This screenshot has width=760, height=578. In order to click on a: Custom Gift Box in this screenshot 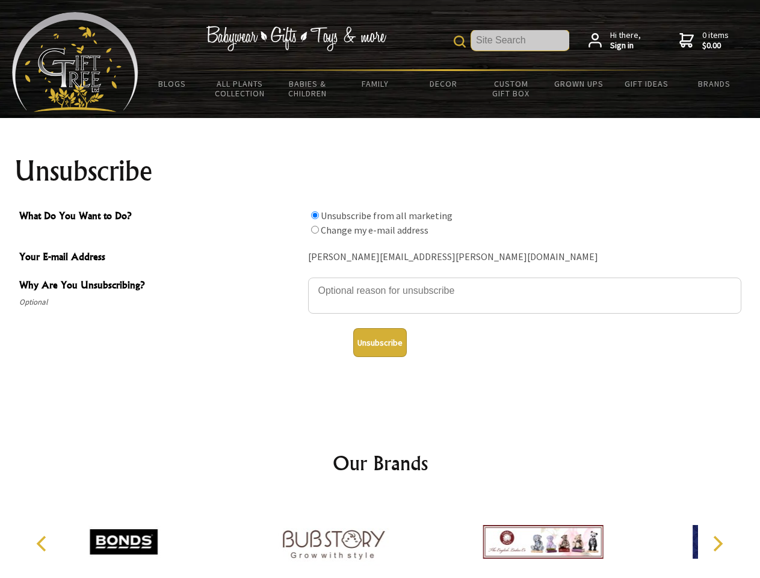, I will do `click(511, 88)`.